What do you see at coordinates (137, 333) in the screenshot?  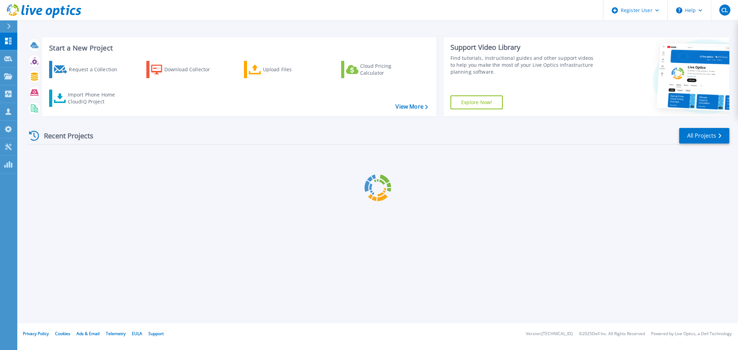 I see `a: EULA` at bounding box center [137, 333].